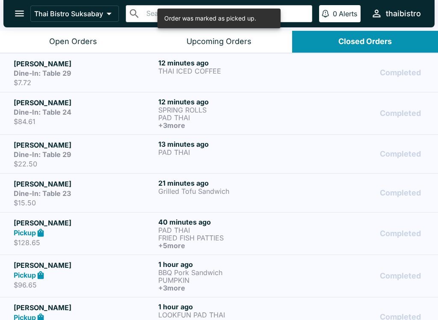 The height and width of the screenshot is (320, 438). I want to click on p: $128.65, so click(84, 243).